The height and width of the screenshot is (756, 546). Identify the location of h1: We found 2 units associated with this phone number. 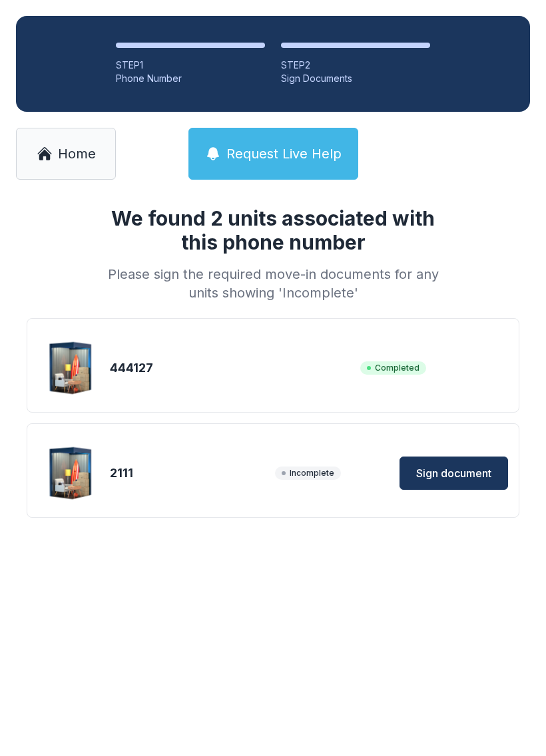
(273, 230).